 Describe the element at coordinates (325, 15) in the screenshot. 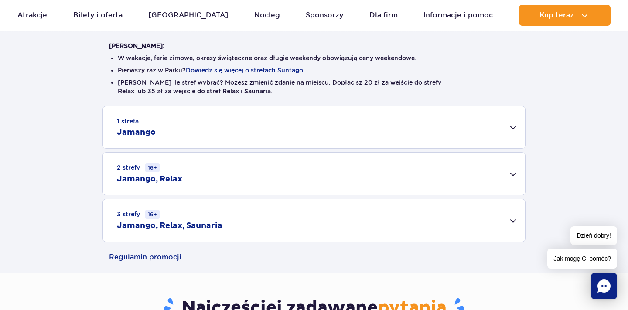

I see `a: Sponsorzy` at that location.